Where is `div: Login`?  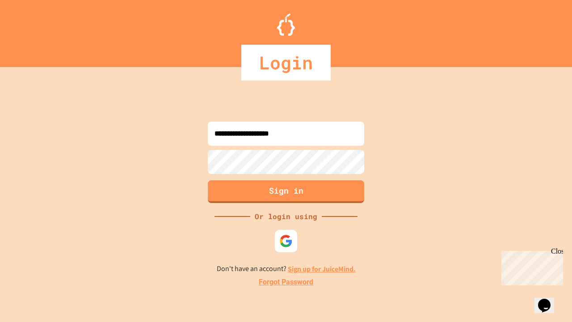
div: Login is located at coordinates (286, 63).